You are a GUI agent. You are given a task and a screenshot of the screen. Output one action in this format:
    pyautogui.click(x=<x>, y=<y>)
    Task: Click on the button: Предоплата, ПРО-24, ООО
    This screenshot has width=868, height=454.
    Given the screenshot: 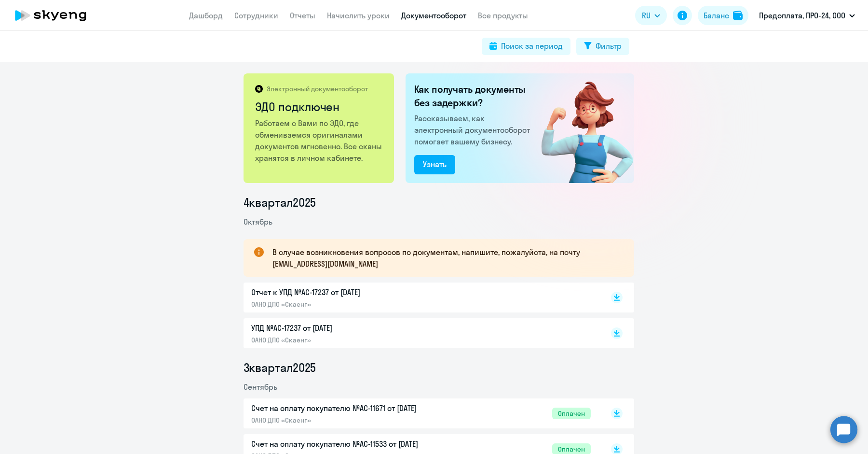 What is the action you would take?
    pyautogui.click(x=807, y=16)
    